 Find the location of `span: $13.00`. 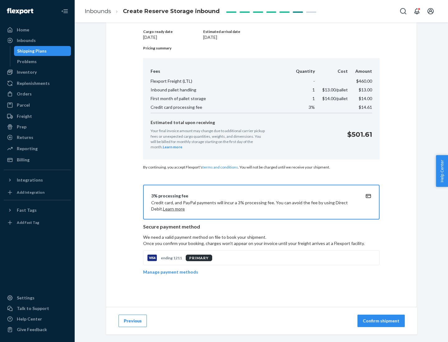

span: $13.00 is located at coordinates (366, 90).